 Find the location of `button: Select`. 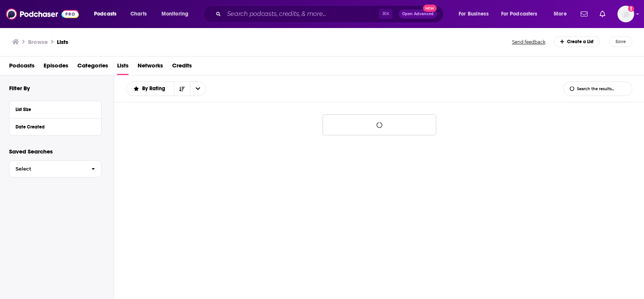

button: Select is located at coordinates (55, 169).